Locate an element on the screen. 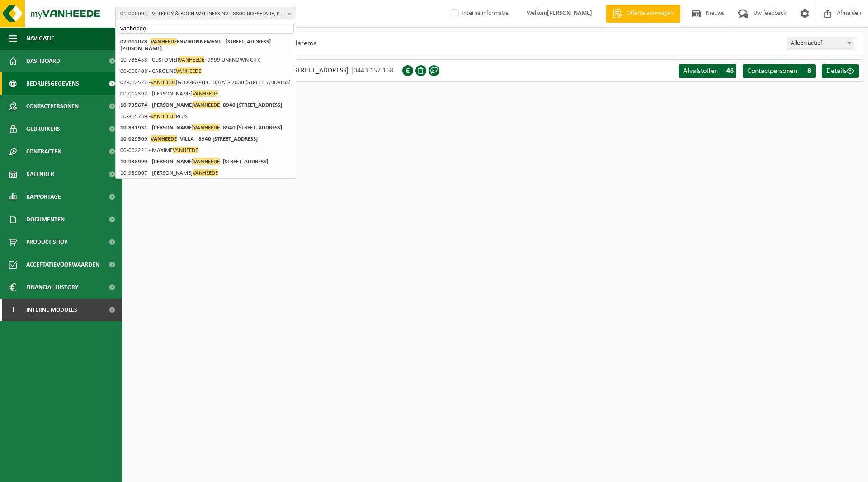 The width and height of the screenshot is (868, 482). span: I is located at coordinates (13, 310).